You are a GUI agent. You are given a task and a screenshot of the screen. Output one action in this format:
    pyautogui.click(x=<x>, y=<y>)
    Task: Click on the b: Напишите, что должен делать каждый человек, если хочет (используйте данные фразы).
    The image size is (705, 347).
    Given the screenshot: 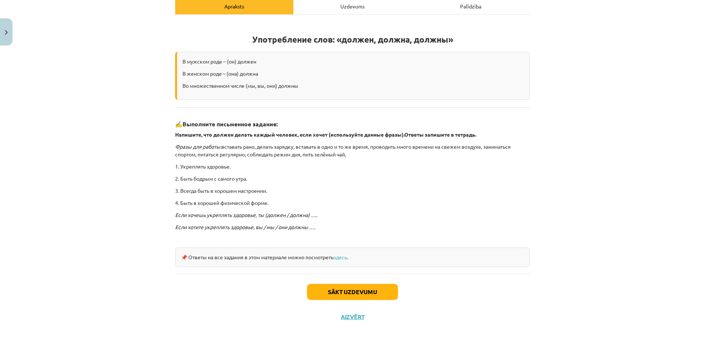 What is the action you would take?
    pyautogui.click(x=290, y=134)
    